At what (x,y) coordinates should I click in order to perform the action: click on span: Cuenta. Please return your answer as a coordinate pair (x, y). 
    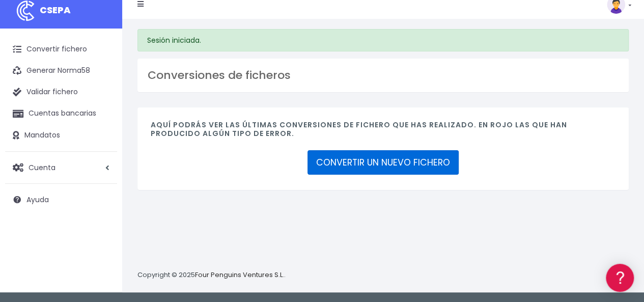
    Looking at the image, I should click on (42, 167).